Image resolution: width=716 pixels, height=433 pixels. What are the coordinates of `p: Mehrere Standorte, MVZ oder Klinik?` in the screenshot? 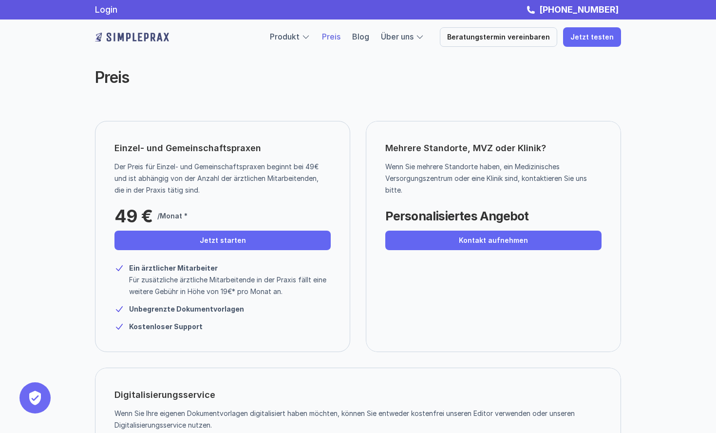 It's located at (493, 148).